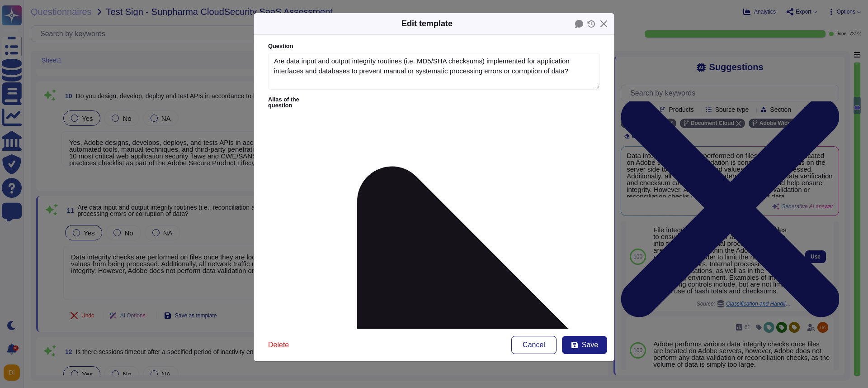 This screenshot has width=868, height=388. Describe the element at coordinates (427, 23) in the screenshot. I see `div: Edit template` at that location.